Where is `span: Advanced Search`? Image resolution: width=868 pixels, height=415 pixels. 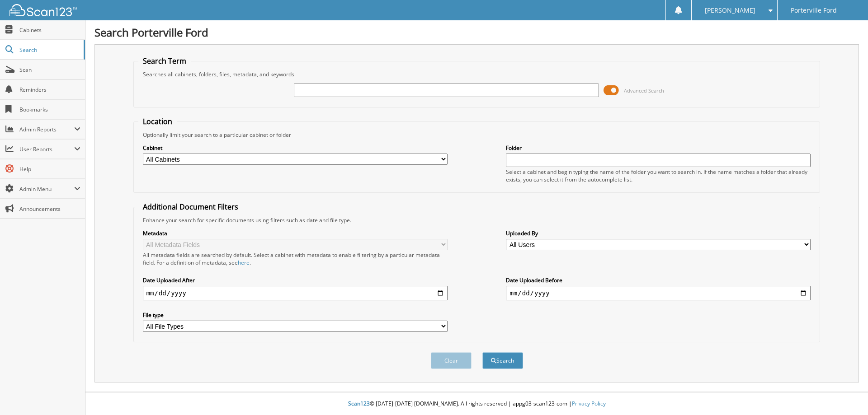 span: Advanced Search is located at coordinates (644, 90).